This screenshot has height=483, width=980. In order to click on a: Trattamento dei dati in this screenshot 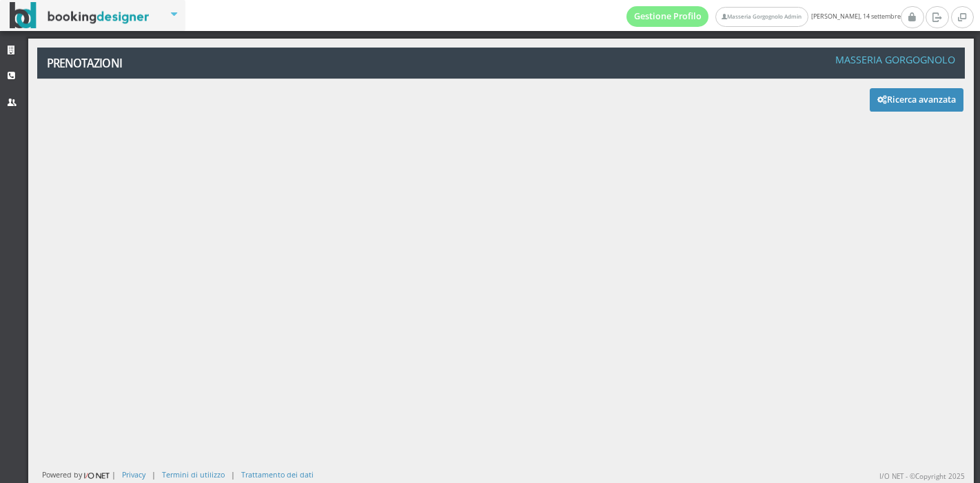, I will do `click(277, 474)`.